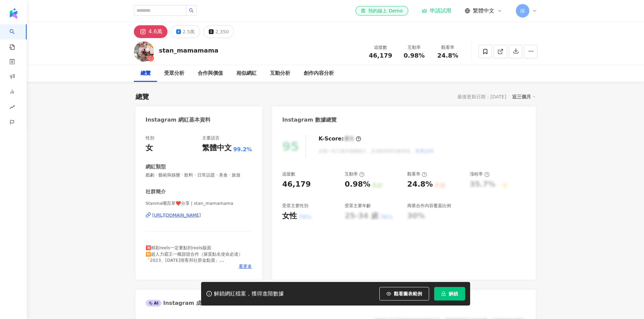 The image size is (644, 319). I want to click on div: 主要語言, so click(211, 138).